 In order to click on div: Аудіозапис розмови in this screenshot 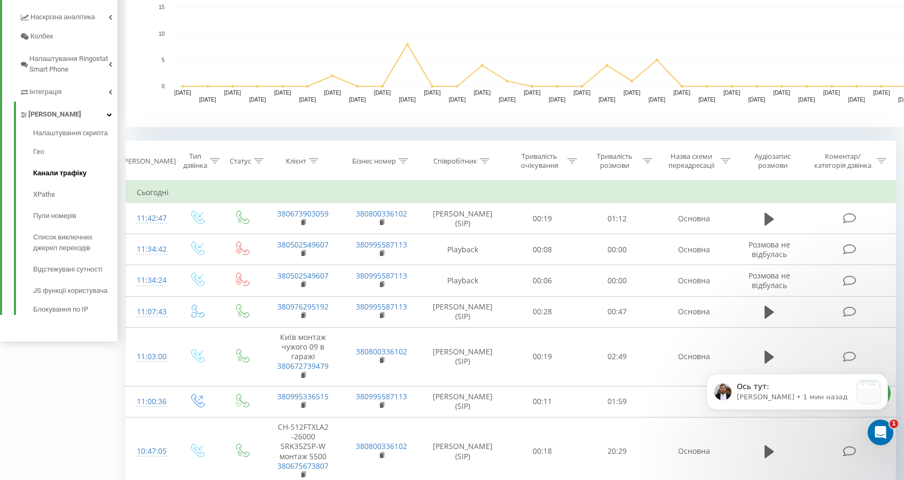, I will do `click(773, 161)`.